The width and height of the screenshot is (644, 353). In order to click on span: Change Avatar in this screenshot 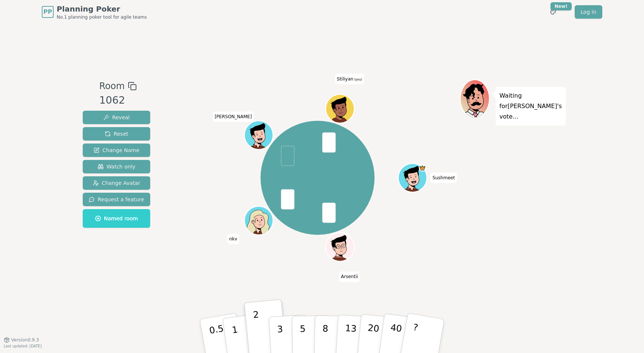, I will do `click(117, 183)`.